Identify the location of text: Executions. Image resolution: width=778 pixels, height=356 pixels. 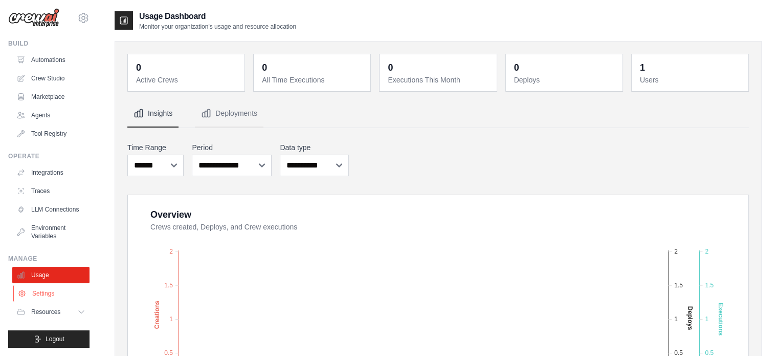
(721, 319).